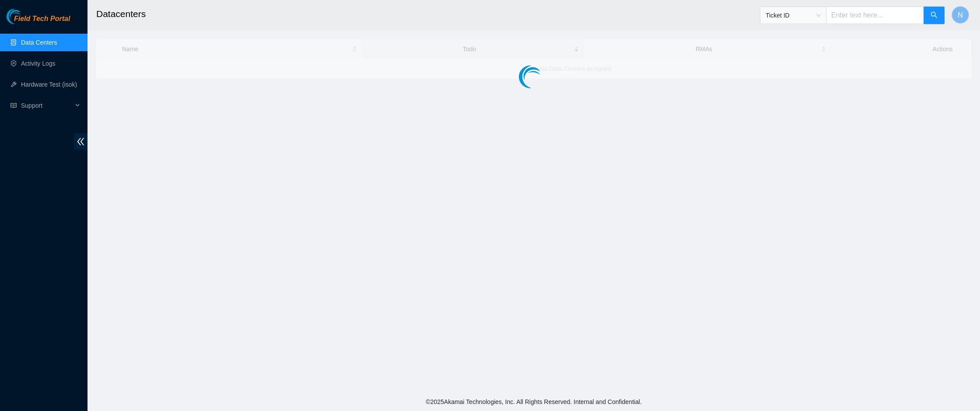 The image size is (980, 411). I want to click on span: double-left, so click(80, 142).